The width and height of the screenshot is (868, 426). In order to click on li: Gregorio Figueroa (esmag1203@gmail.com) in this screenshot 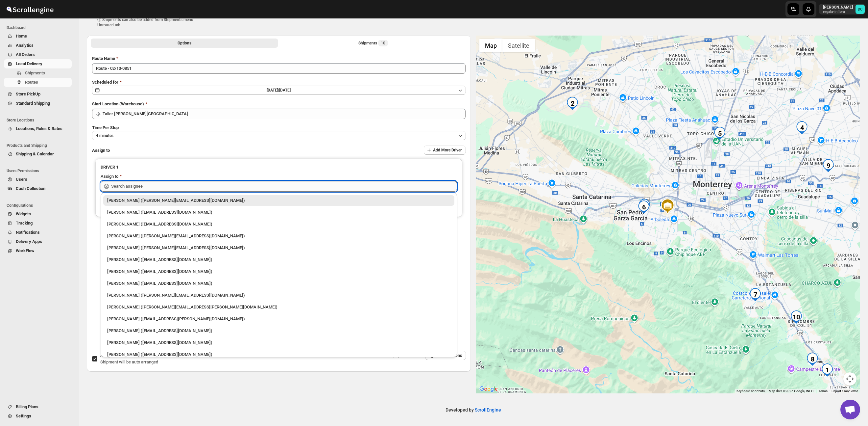, I will do `click(279, 354)`.